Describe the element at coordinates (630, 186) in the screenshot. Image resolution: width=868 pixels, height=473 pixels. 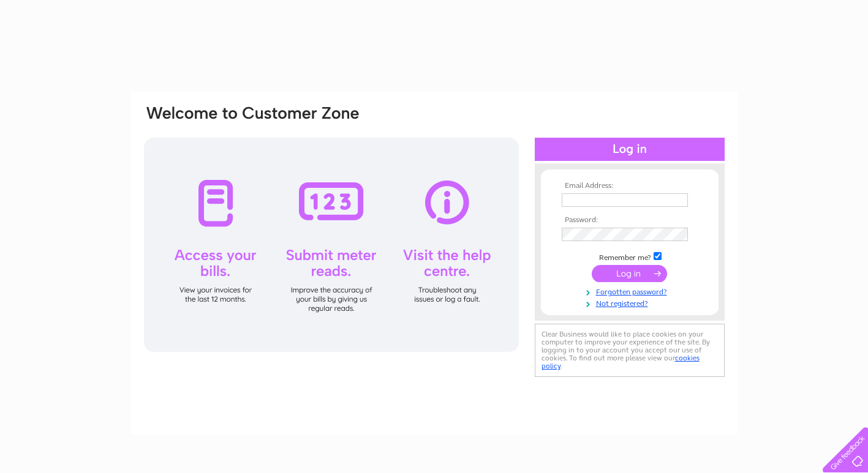
I see `th: Email Address:` at that location.